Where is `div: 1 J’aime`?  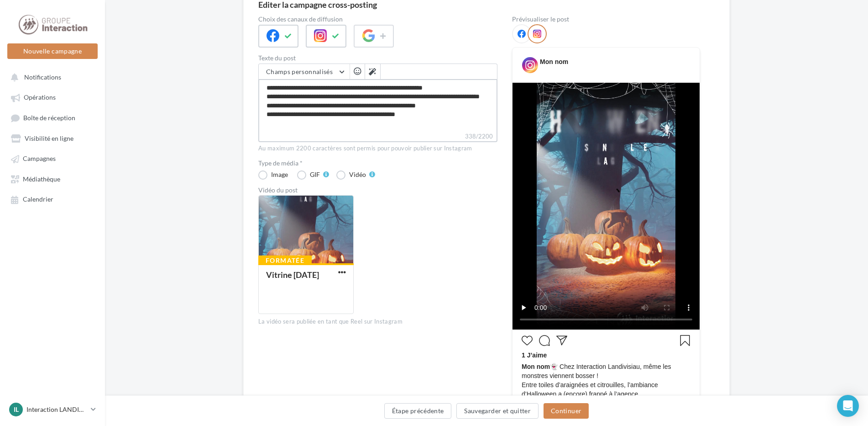
div: 1 J’aime is located at coordinates (606, 356).